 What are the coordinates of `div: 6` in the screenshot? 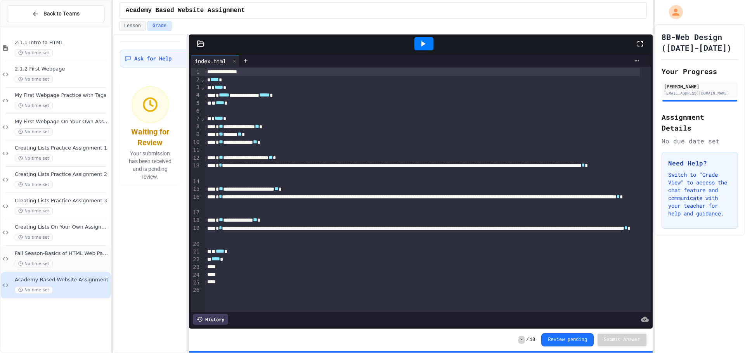 It's located at (196, 111).